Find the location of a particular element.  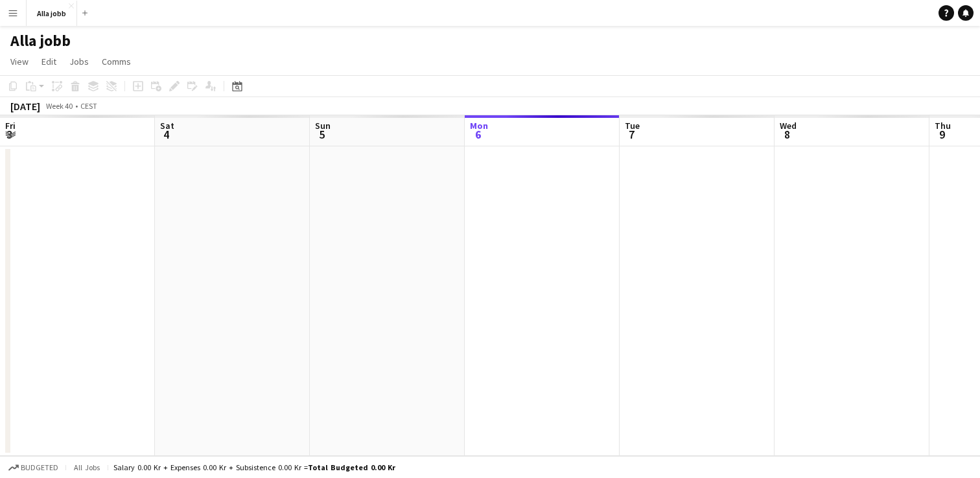

span: Week 40 is located at coordinates (59, 106).